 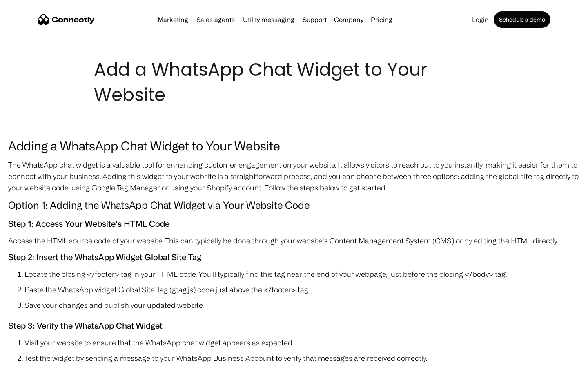 I want to click on aside: Language selected: English, so click(x=28, y=358).